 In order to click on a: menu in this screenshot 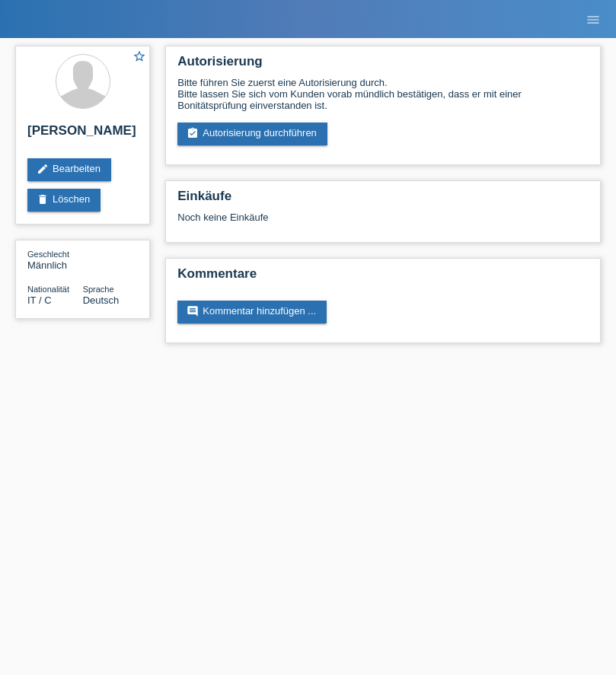, I will do `click(593, 19)`.